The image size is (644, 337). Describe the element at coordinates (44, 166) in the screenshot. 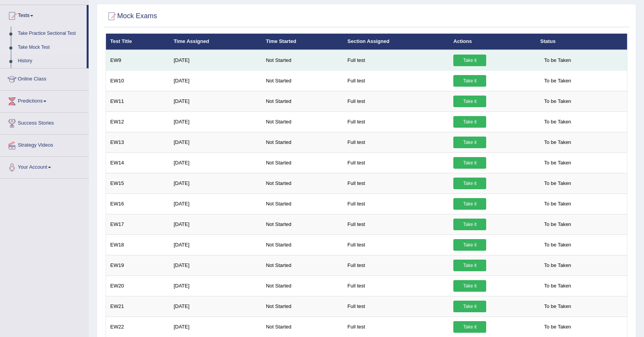

I see `a: Your Account` at that location.